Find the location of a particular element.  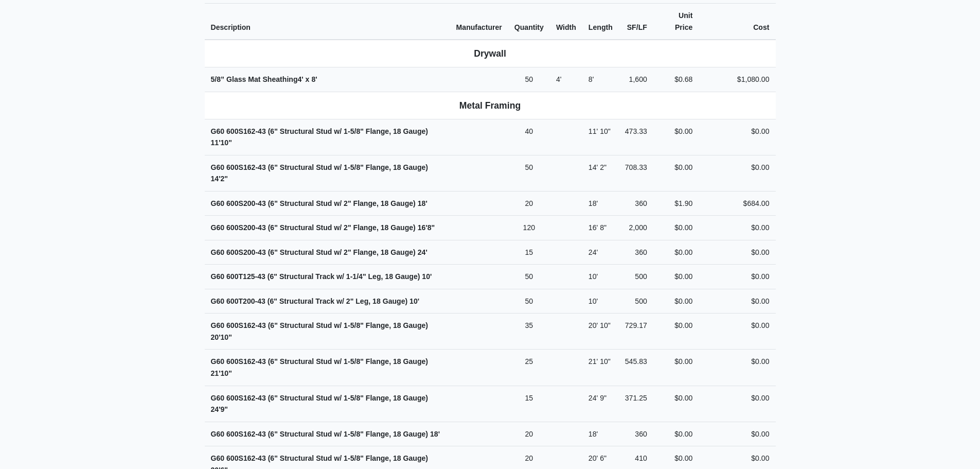

td: $1.90 is located at coordinates (676, 204).